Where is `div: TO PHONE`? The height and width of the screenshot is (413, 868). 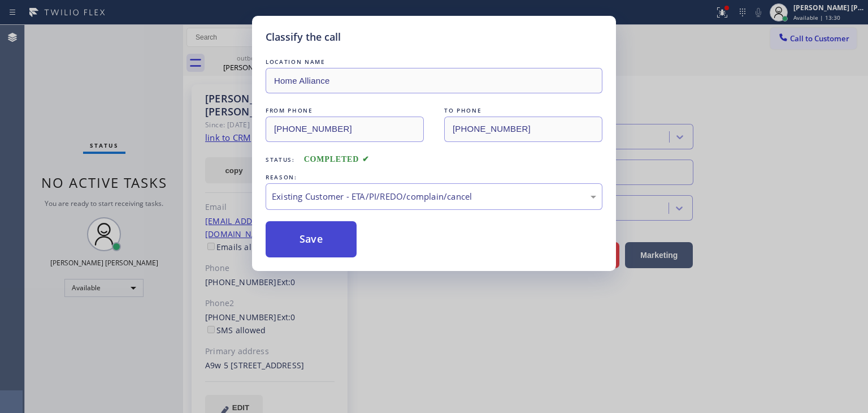
div: TO PHONE is located at coordinates (523, 110).